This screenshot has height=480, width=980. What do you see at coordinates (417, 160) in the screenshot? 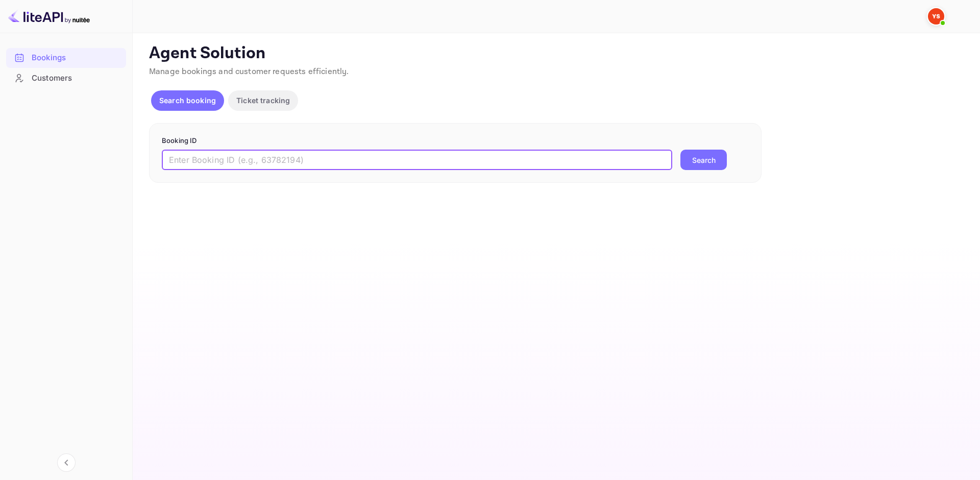
I see `input: Enter Booking ID (e.g., 63782194)` at bounding box center [417, 160].